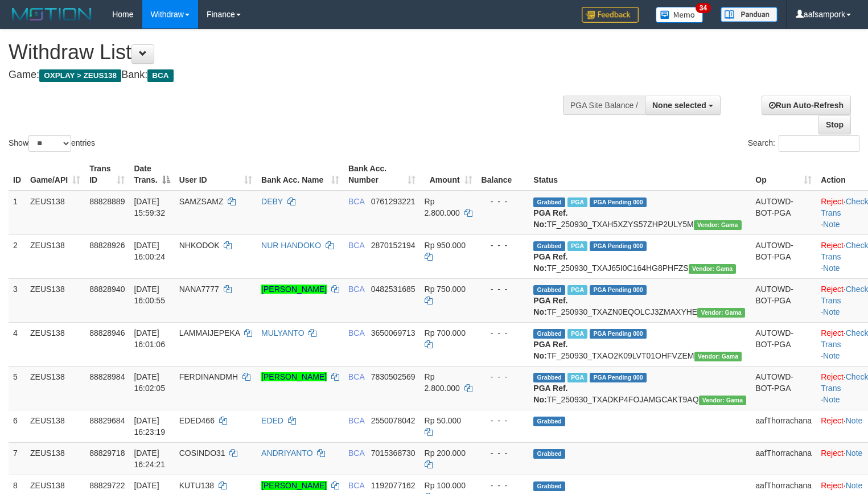  Describe the element at coordinates (682, 105) in the screenshot. I see `button: None selected` at that location.